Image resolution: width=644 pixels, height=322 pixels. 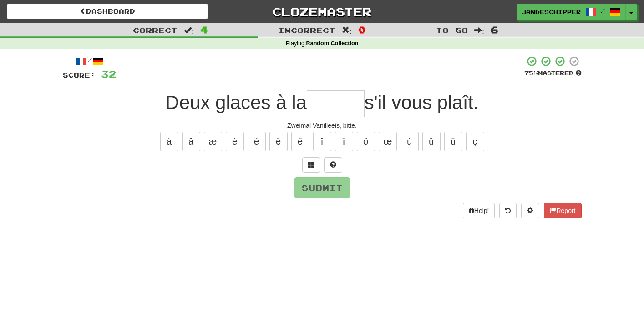 What do you see at coordinates (322, 125) in the screenshot?
I see `div: Zweimal Vanilleeis, bitte.` at bounding box center [322, 125].